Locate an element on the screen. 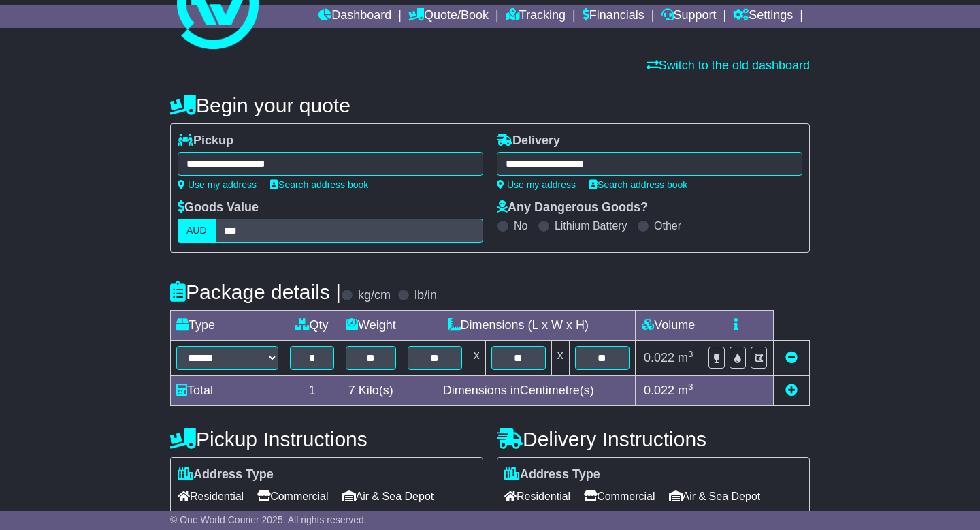 The image size is (980, 530). td: 1 is located at coordinates (312, 391).